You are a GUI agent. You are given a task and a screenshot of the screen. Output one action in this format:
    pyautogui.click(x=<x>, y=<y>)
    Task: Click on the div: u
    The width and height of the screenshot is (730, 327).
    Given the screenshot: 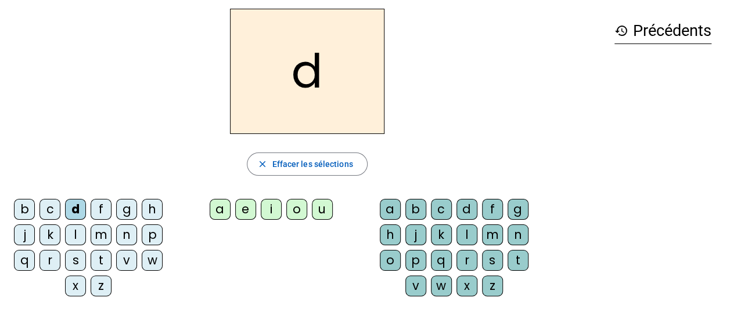 What is the action you would take?
    pyautogui.click(x=322, y=210)
    